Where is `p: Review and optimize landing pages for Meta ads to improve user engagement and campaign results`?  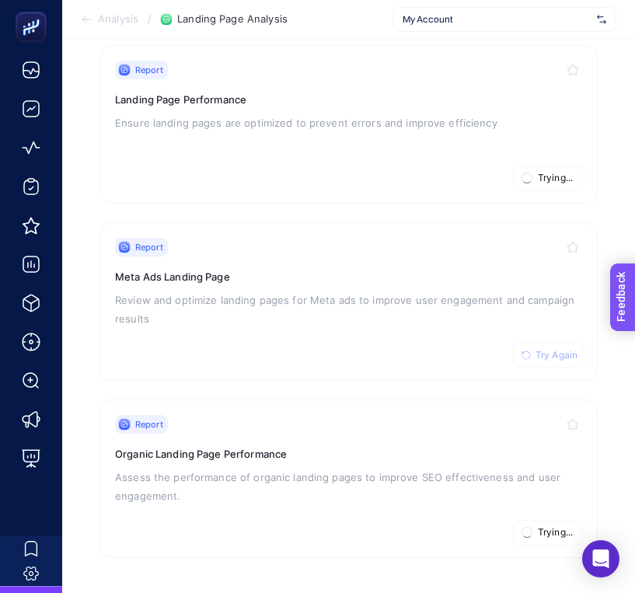
p: Review and optimize landing pages for Meta ads to improve user engagement and campaign results is located at coordinates (348, 310).